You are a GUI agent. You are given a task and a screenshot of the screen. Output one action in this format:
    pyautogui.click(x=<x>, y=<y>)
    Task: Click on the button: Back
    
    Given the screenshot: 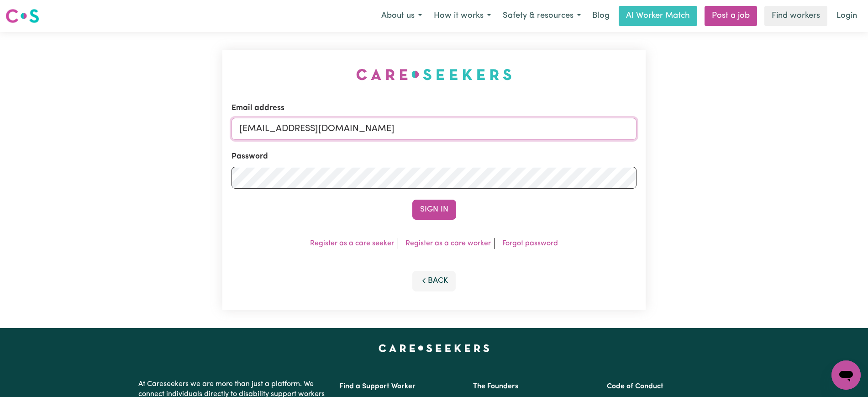 What is the action you would take?
    pyautogui.click(x=434, y=281)
    